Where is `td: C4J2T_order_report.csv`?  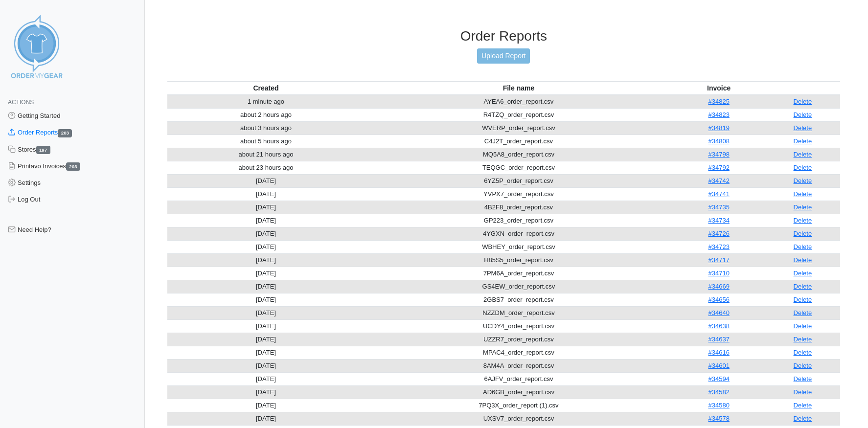 td: C4J2T_order_report.csv is located at coordinates (518, 141).